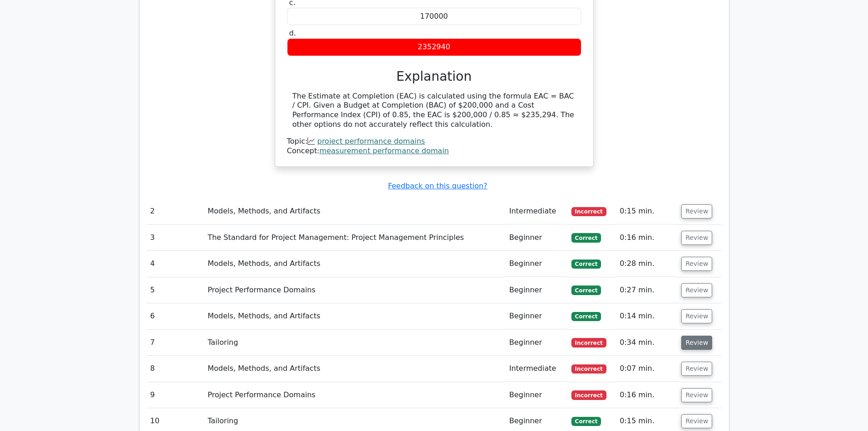 This screenshot has height=431, width=868. What do you see at coordinates (175, 316) in the screenshot?
I see `td: 6` at bounding box center [175, 316].